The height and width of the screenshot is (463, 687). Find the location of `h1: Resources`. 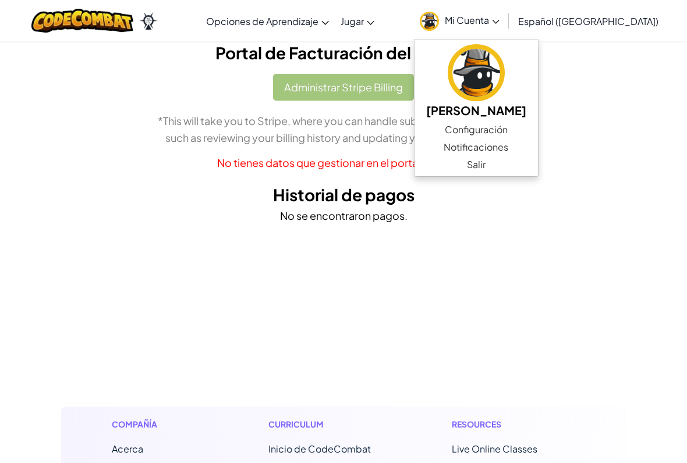

h1: Resources is located at coordinates (513, 424).